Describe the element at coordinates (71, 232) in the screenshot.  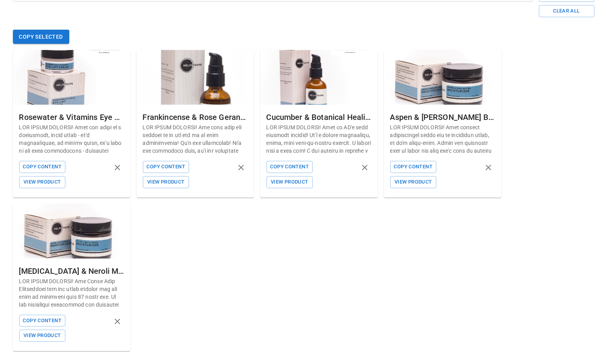
I see `img: Olive Leaf & Neroli Moisturizer` at that location.